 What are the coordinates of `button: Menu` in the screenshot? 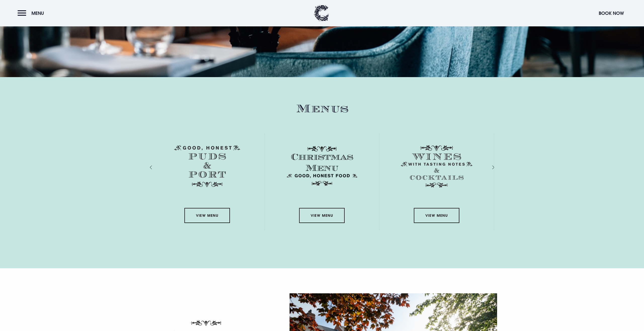 It's located at (32, 13).